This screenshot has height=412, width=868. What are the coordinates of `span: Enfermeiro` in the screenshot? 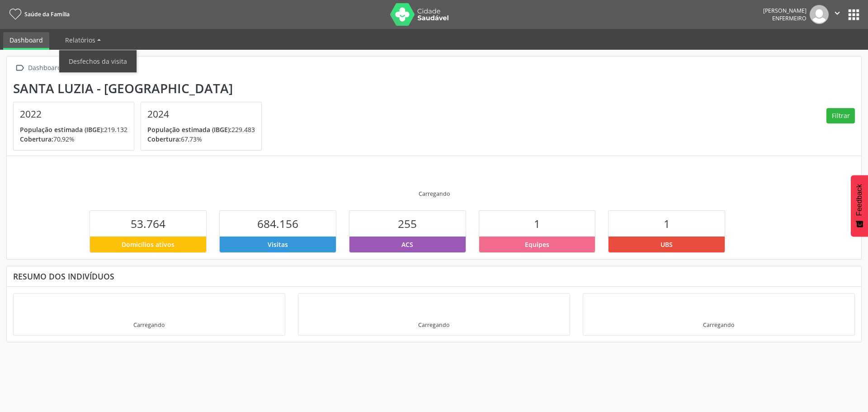 It's located at (789, 18).